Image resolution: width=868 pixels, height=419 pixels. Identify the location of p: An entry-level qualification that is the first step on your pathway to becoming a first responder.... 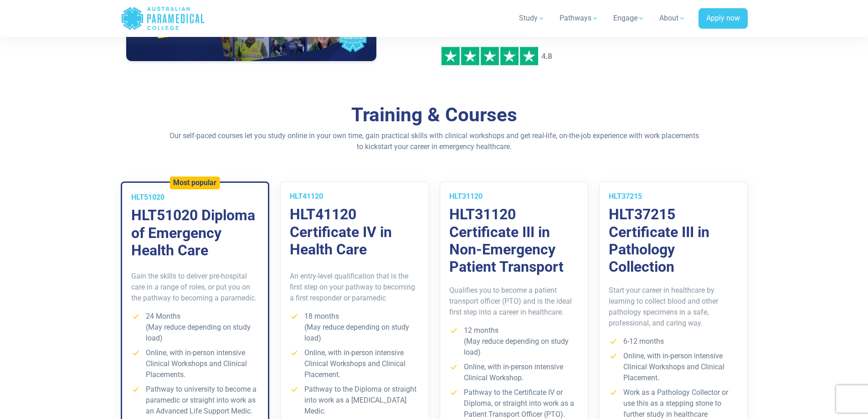
(355, 287).